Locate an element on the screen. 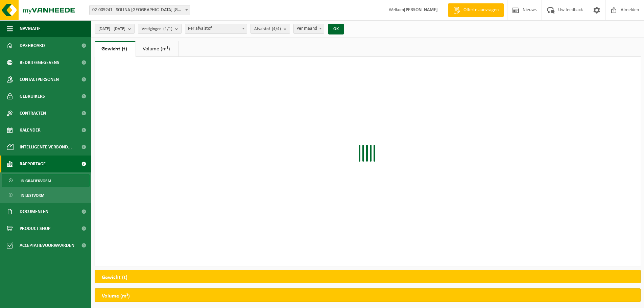 The height and width of the screenshot is (308, 644). span: Gebruikers is located at coordinates (32, 96).